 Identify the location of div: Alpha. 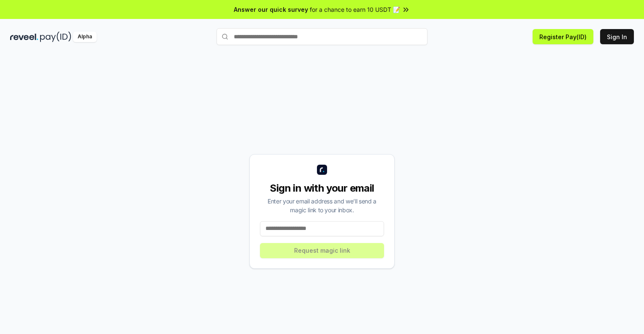
(85, 36).